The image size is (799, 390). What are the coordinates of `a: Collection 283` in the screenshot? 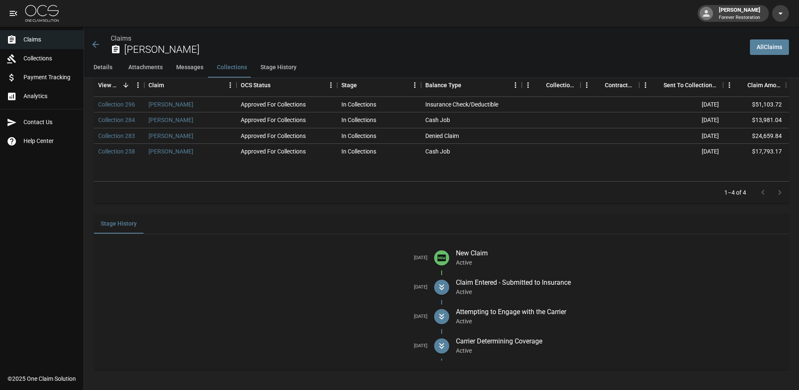 It's located at (117, 136).